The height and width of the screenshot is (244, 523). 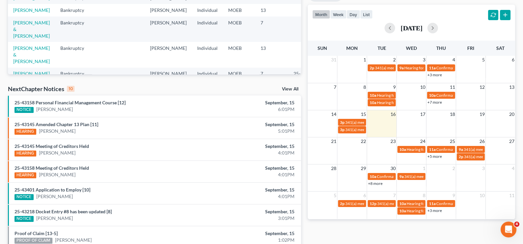 I want to click on span: 26, so click(x=482, y=141).